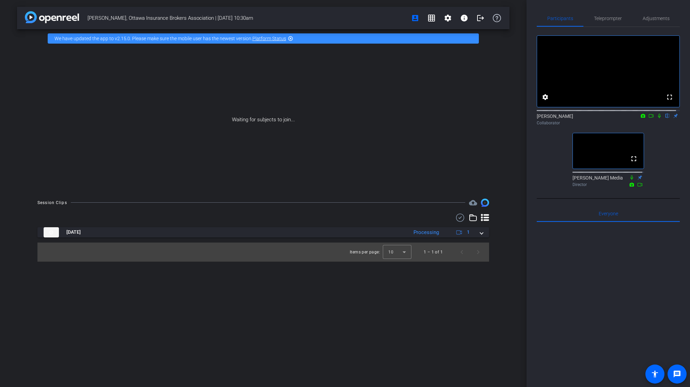  I want to click on div: 1 – 1 of 1, so click(433, 252).